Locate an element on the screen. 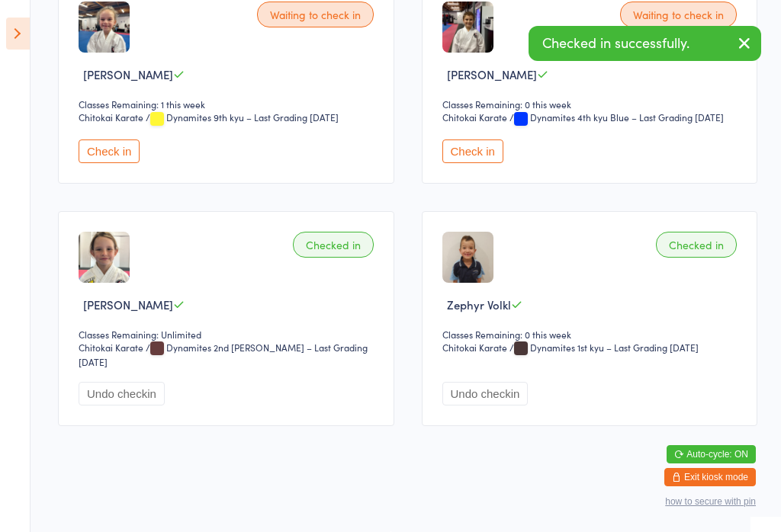 Image resolution: width=781 pixels, height=532 pixels. button: how to secure with pin is located at coordinates (709, 501).